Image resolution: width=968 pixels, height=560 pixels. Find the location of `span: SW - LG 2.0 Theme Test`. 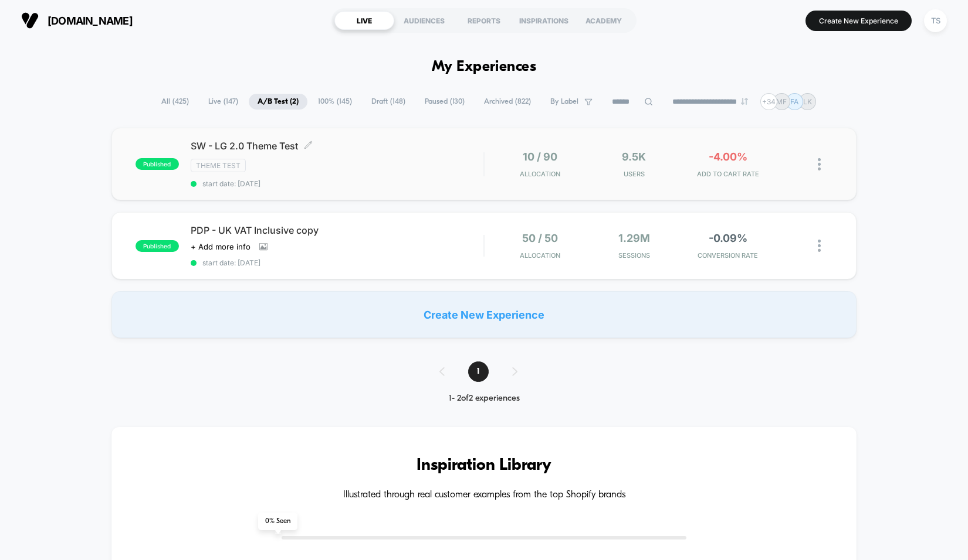

span: SW - LG 2.0 Theme Test is located at coordinates (338, 146).